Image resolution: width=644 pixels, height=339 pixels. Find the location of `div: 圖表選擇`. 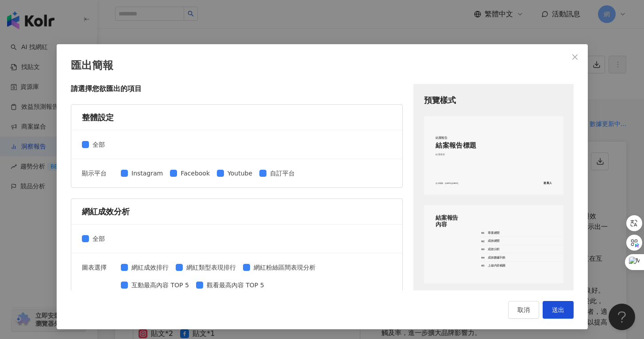

div: 圖表選擇 is located at coordinates (96, 276).